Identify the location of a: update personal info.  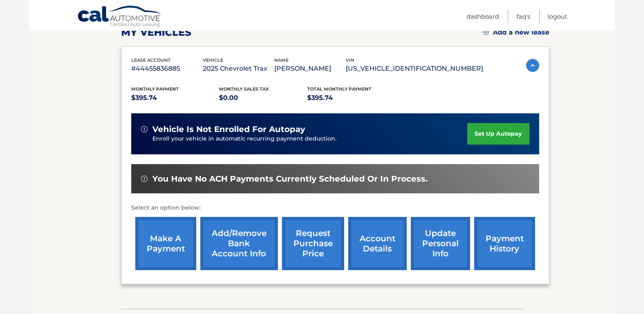
(440, 243).